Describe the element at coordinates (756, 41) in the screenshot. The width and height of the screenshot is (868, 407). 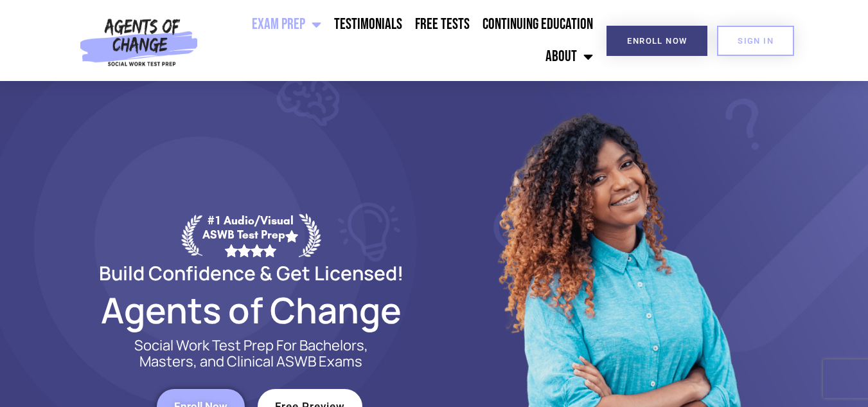
I see `a: SIGN IN` at that location.